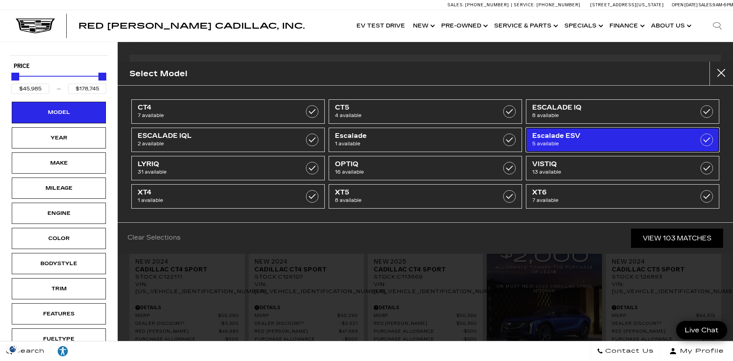 The height and width of the screenshot is (361, 733). Describe the element at coordinates (15, 77) in the screenshot. I see `div: Minimum Price` at that location.